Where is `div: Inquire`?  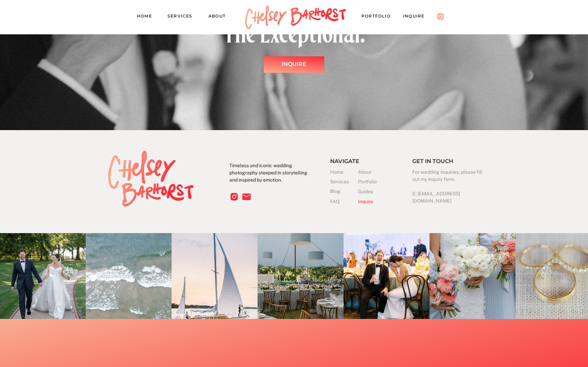 div: Inquire is located at coordinates (294, 64).